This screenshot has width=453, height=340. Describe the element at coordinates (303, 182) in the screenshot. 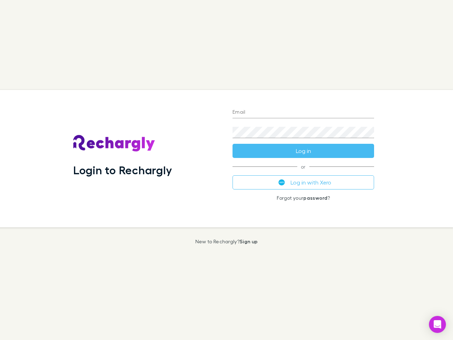

I see `button: Log in with Xero` at that location.